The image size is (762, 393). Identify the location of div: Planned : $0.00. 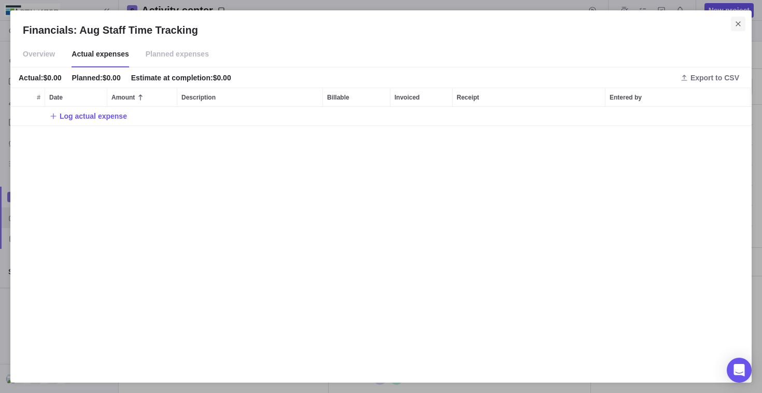
(96, 78).